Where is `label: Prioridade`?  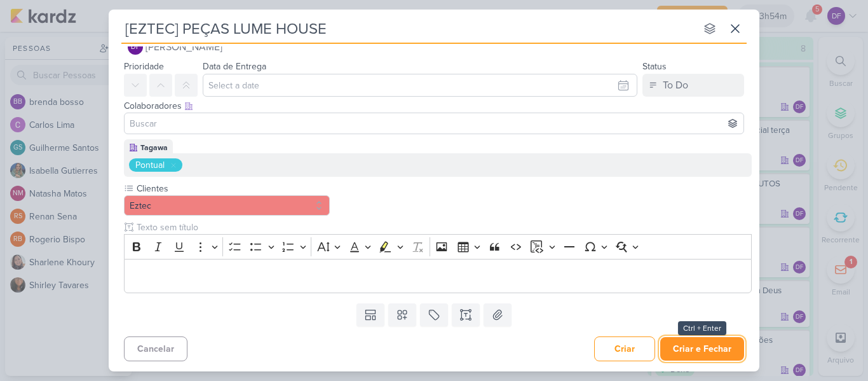 label: Prioridade is located at coordinates (143, 66).